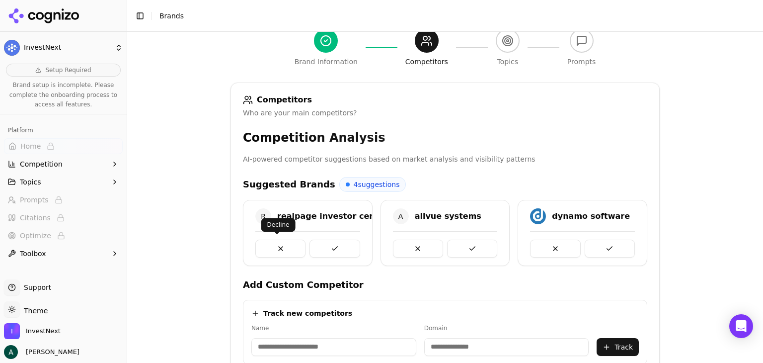  What do you see at coordinates (538, 216) in the screenshot?
I see `img: dynamo software` at bounding box center [538, 216].